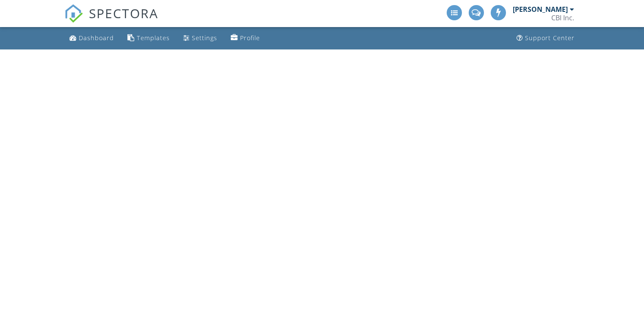  I want to click on a: Dashboard, so click(91, 38).